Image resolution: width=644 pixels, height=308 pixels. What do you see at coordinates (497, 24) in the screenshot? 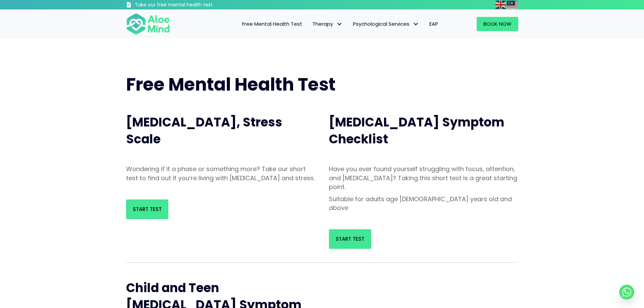
I see `span: Book Now` at bounding box center [497, 24].